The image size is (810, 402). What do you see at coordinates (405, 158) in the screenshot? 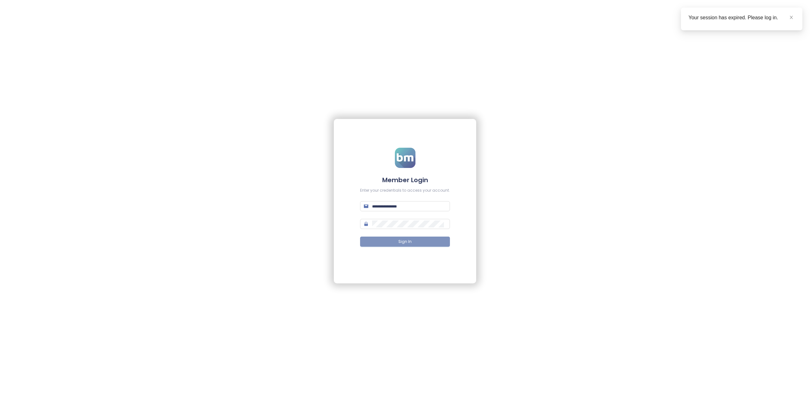
I see `img: logo` at bounding box center [405, 158].